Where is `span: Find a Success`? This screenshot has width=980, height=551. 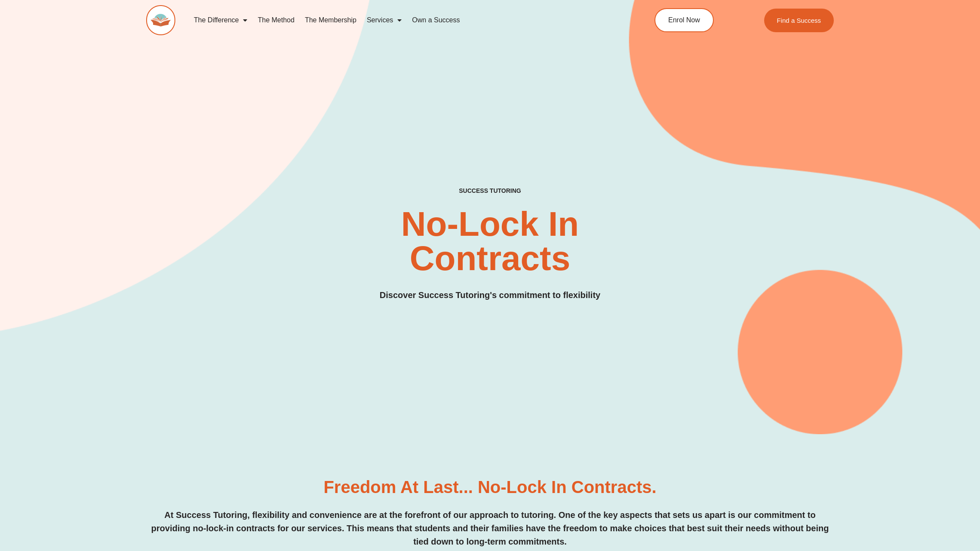 span: Find a Success is located at coordinates (798, 20).